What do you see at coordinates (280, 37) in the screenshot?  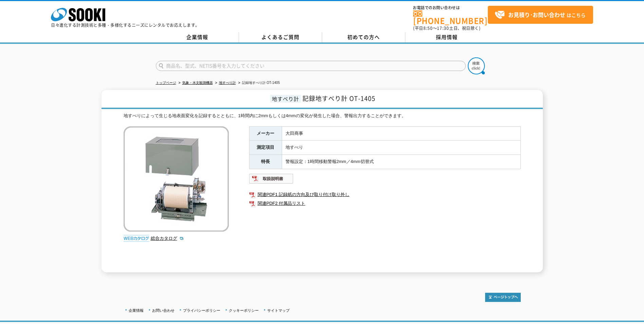 I see `a: よくあるご質問` at bounding box center [280, 37].